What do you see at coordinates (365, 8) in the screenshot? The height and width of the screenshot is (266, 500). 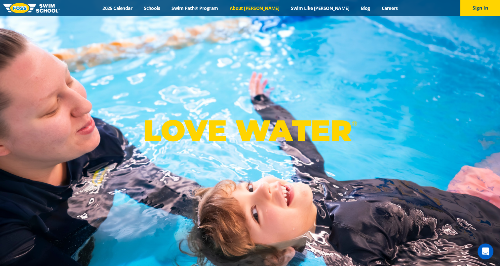 I see `a: Blog` at bounding box center [365, 8].